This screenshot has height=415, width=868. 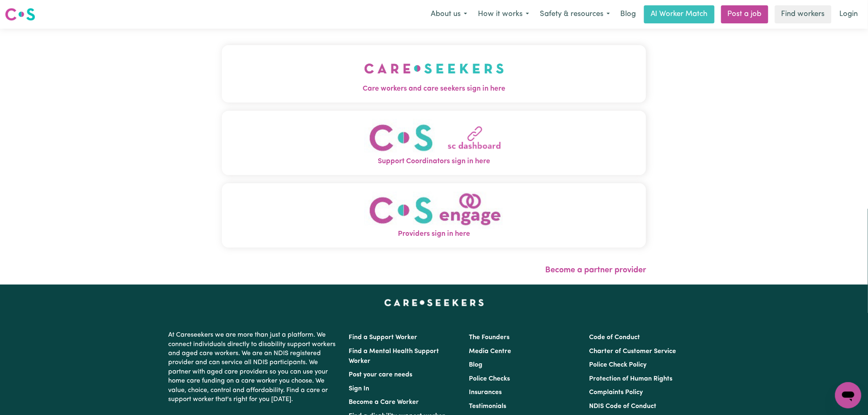 I want to click on span: Providers sign in here, so click(x=434, y=234).